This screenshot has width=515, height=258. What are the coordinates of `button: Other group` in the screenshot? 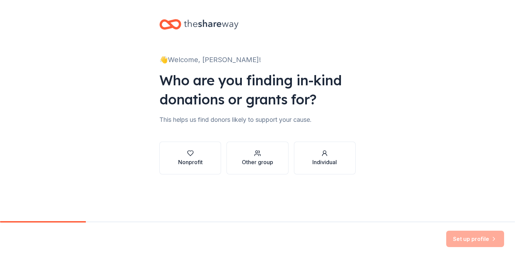 It's located at (257, 158).